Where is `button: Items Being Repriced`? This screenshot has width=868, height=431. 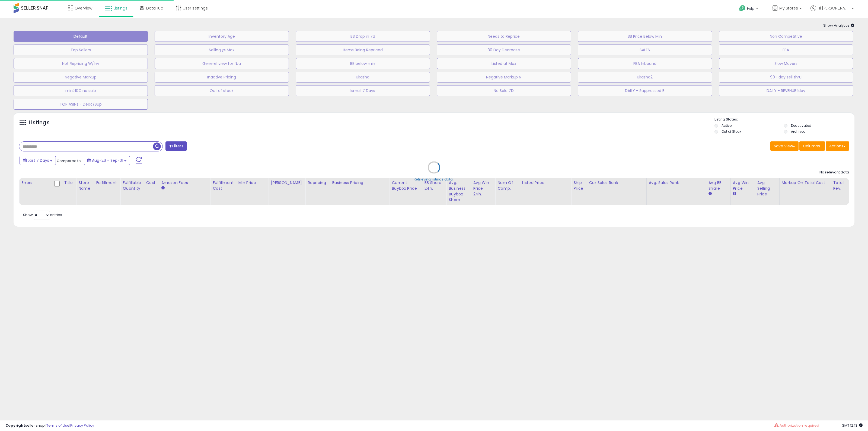 button: Items Being Repriced is located at coordinates (363, 50).